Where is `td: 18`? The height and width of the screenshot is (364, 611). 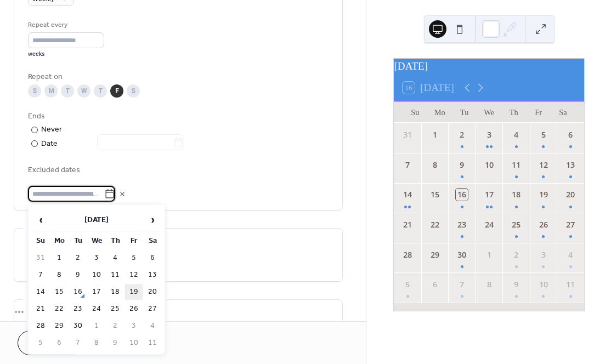 td: 18 is located at coordinates (115, 292).